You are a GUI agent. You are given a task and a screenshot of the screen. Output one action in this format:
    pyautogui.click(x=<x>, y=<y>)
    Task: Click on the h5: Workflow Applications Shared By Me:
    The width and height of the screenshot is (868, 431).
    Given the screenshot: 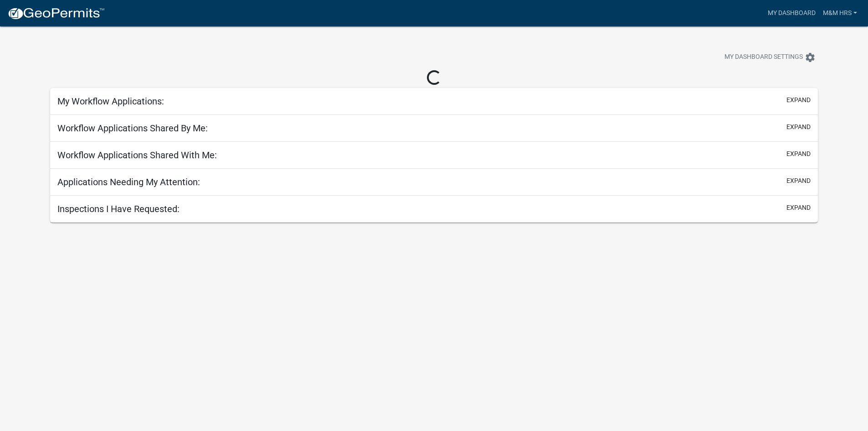 What is the action you would take?
    pyautogui.click(x=133, y=128)
    